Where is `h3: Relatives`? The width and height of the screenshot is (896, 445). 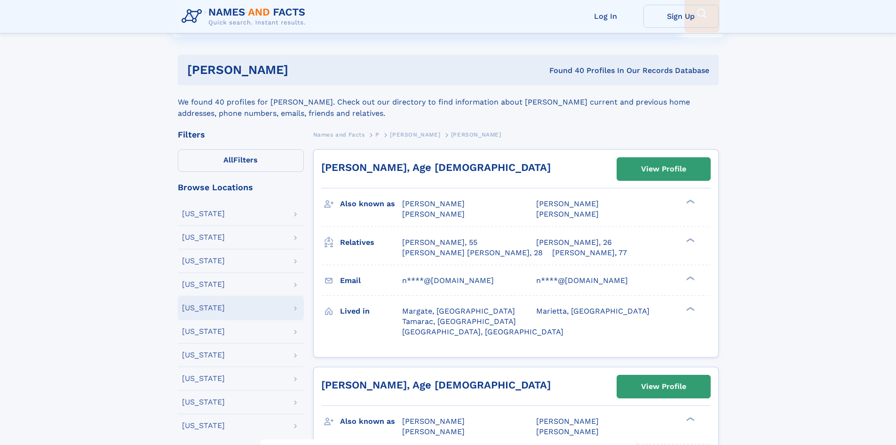
h3: Relatives is located at coordinates (371, 242).